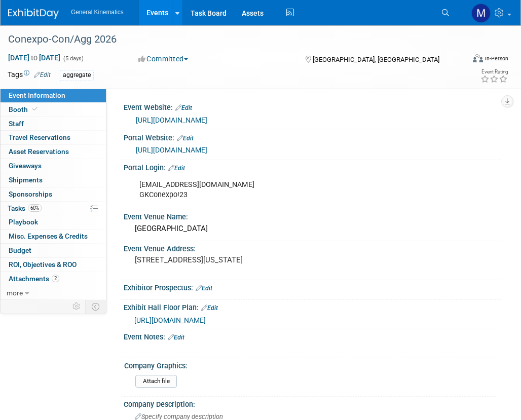 The image size is (521, 420). What do you see at coordinates (76, 75) in the screenshot?
I see `div: aggregate` at bounding box center [76, 75].